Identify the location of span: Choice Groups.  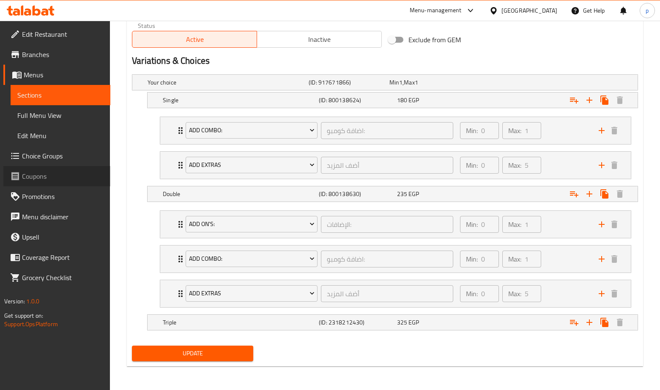
(63, 156).